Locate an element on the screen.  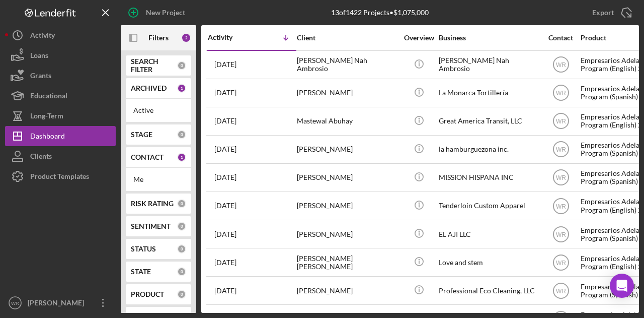
a: Dashboard is located at coordinates (60, 136).